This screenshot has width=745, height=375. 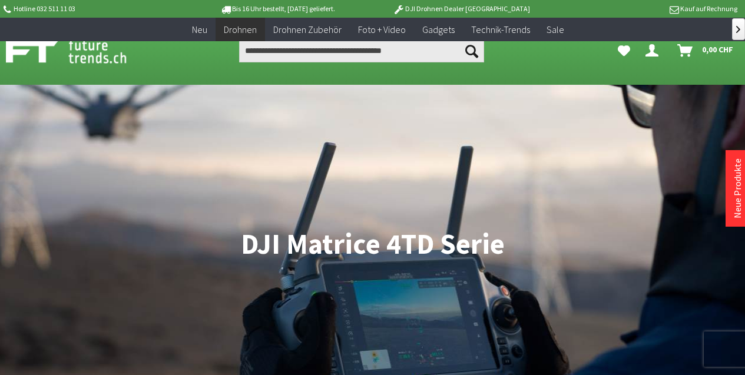 What do you see at coordinates (501, 29) in the screenshot?
I see `span: Technik-Trends` at bounding box center [501, 29].